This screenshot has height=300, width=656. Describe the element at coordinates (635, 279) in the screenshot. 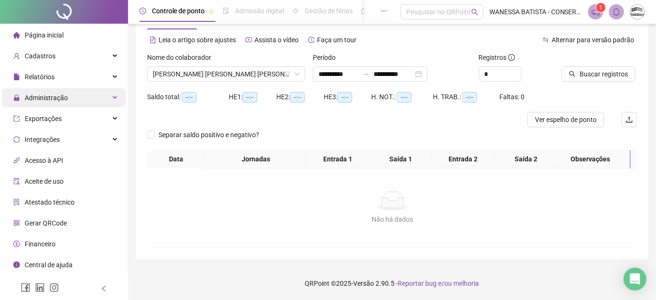

I see `div: Open Intercom Messenger` at that location.